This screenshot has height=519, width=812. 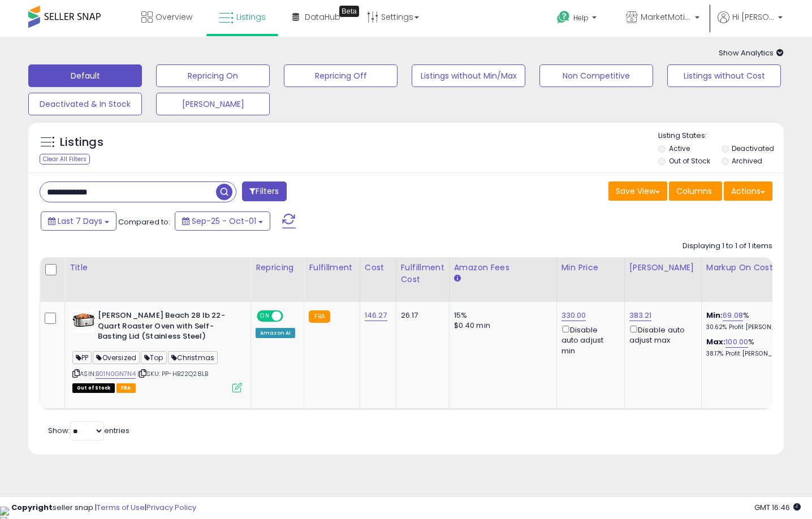 What do you see at coordinates (173, 374) in the screenshot?
I see `span: | SKU: PP-HB22Q28LB` at bounding box center [173, 374].